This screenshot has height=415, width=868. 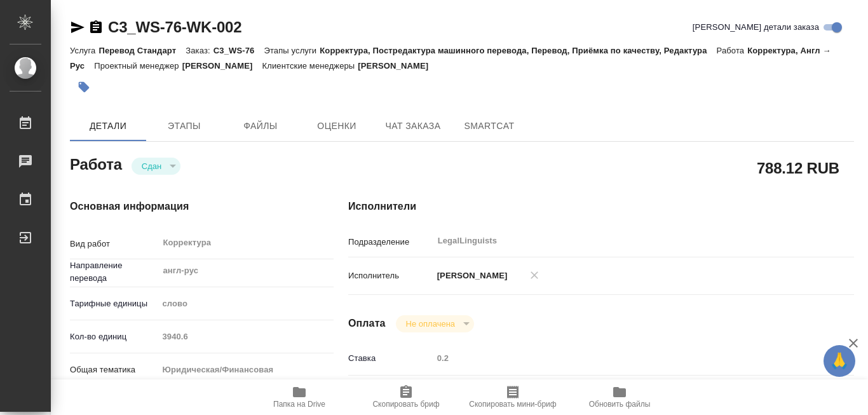 What do you see at coordinates (489, 126) in the screenshot?
I see `span: SmartCat` at bounding box center [489, 126].